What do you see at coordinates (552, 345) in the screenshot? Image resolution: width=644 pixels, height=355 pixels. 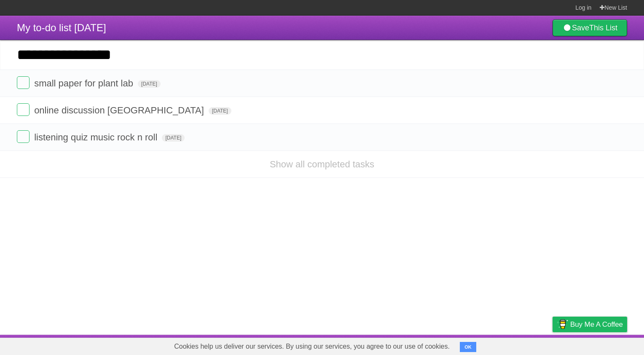 I see `a: Privacy` at bounding box center [552, 345].